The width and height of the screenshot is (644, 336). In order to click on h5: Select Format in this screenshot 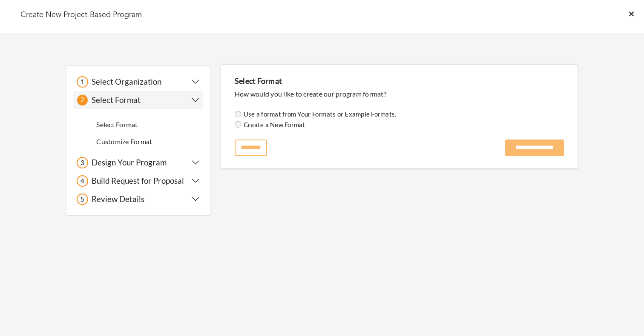, I will do `click(114, 100)`.